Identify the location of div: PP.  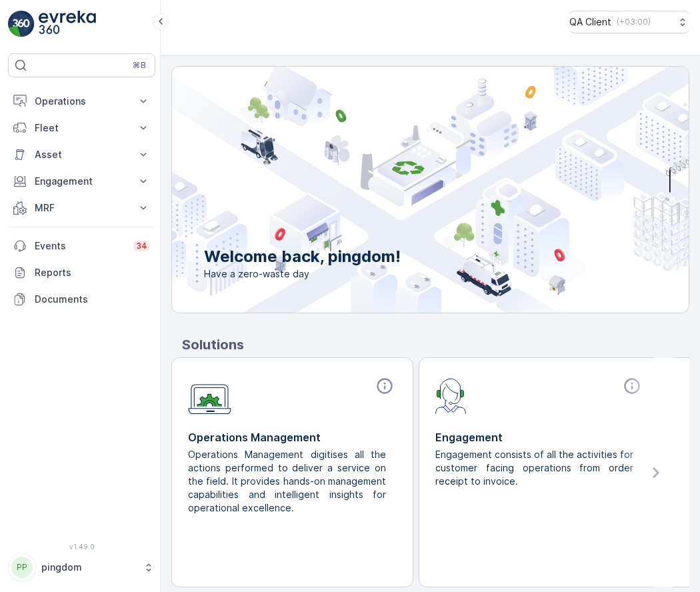
(22, 568).